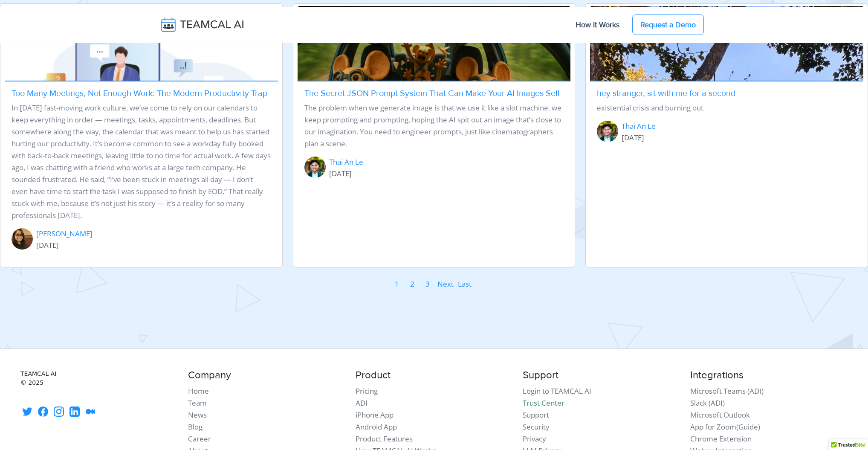 The image size is (868, 450). What do you see at coordinates (727, 43) in the screenshot?
I see `a: image of hey stranger, sit with me for a second` at bounding box center [727, 43].